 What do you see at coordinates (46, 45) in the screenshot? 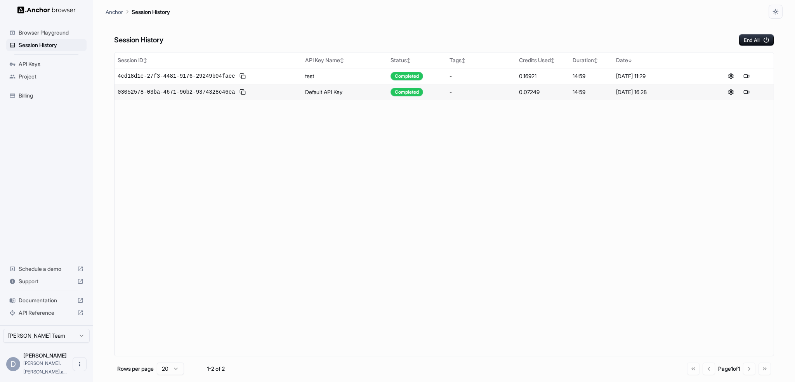
I see `div: Session History` at bounding box center [46, 45].